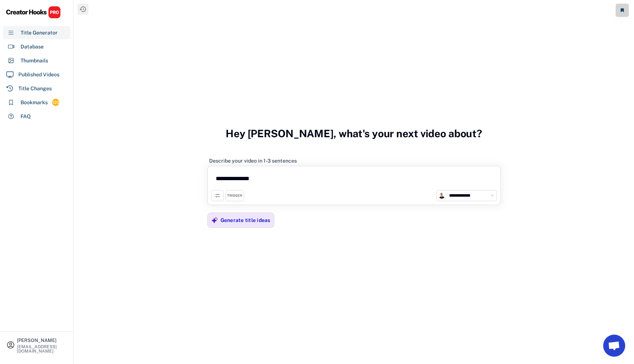 The image size is (634, 364). Describe the element at coordinates (34, 61) in the screenshot. I see `div: Thumbnails` at that location.